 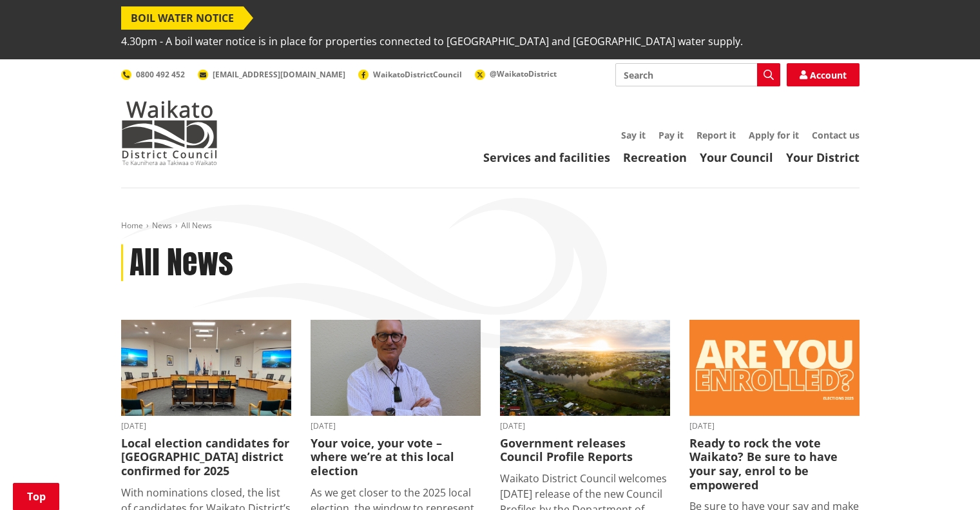 What do you see at coordinates (633, 135) in the screenshot?
I see `a: Say it` at bounding box center [633, 135].